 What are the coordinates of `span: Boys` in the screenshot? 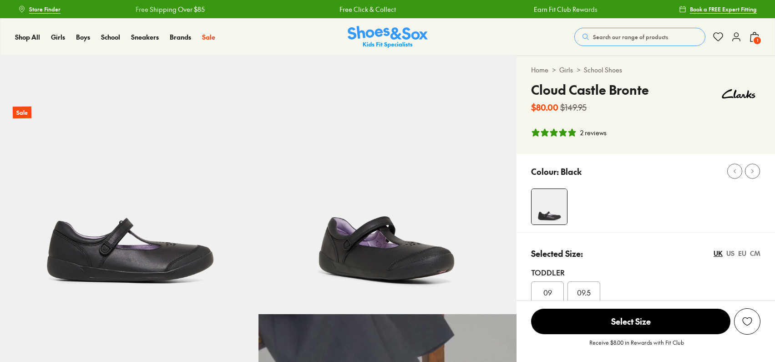 It's located at (83, 37).